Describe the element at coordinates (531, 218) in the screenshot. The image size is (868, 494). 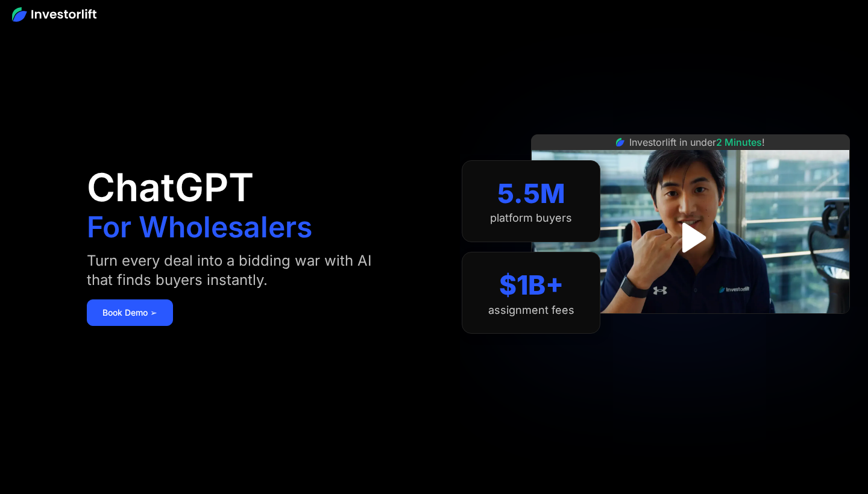
I see `div: platform buyers` at that location.